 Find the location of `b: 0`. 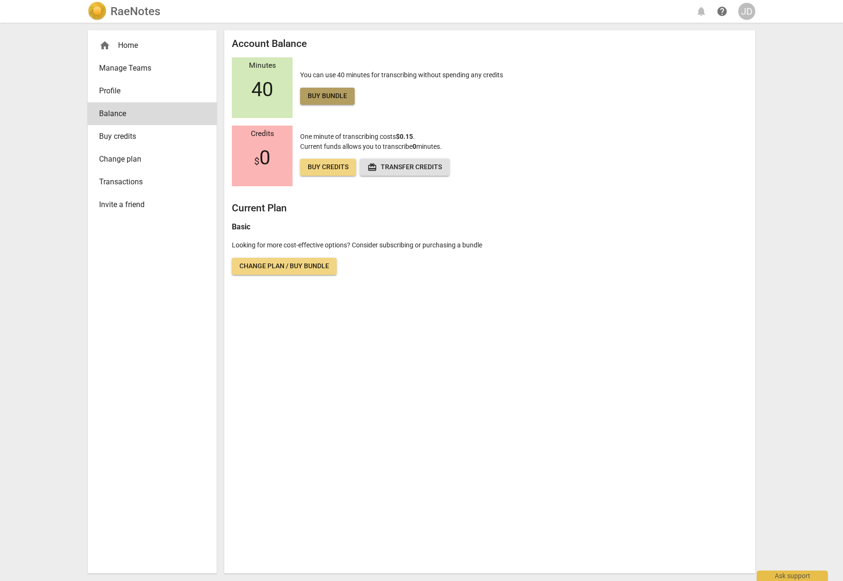

b: 0 is located at coordinates (414, 146).